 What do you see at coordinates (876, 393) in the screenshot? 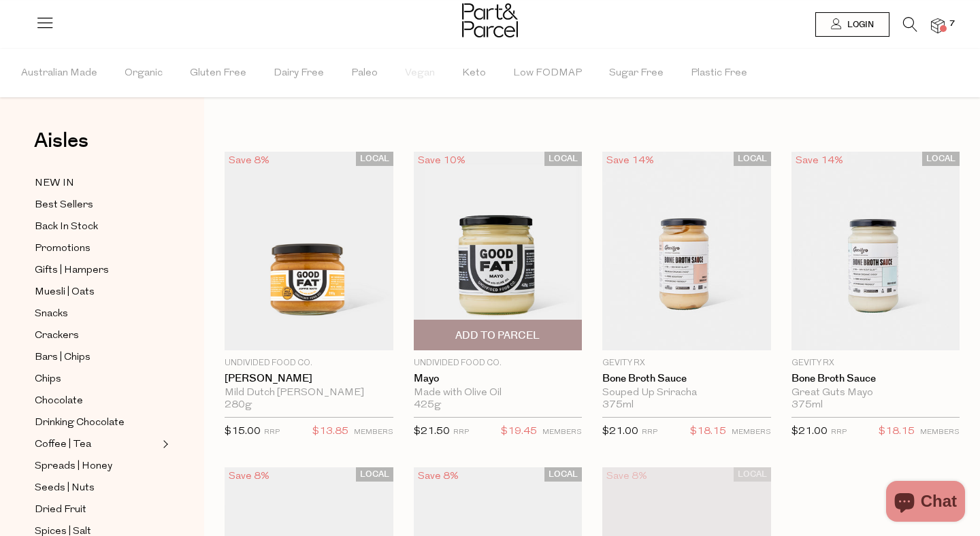
I see `div: Great Guts Mayo` at bounding box center [876, 393].